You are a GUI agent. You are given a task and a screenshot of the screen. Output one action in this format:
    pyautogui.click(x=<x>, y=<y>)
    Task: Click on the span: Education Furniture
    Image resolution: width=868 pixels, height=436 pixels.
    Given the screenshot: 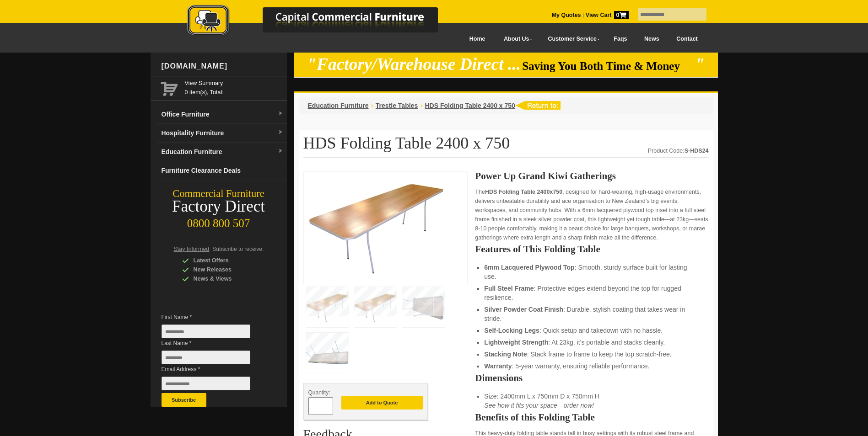 What is the action you would take?
    pyautogui.click(x=338, y=105)
    